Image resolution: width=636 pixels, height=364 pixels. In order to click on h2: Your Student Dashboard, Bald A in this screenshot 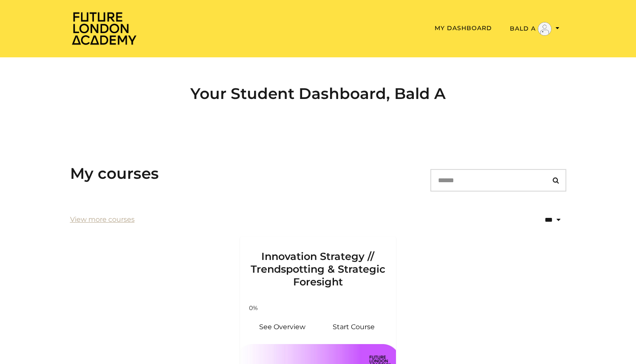, I will do `click(319, 93)`.